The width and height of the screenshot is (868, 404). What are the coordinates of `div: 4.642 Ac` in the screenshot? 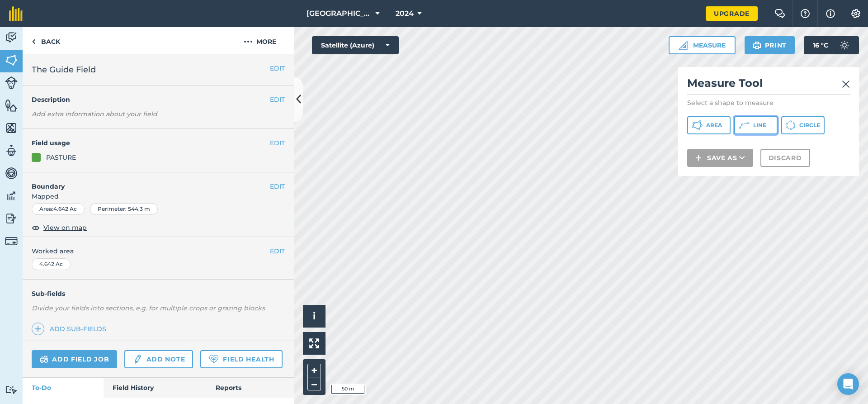 It's located at (51, 264).